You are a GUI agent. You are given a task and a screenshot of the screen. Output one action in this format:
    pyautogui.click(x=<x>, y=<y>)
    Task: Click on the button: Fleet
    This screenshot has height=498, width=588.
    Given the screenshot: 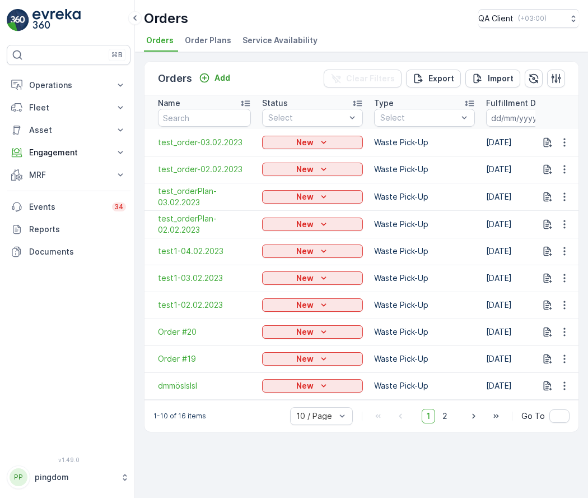 What is the action you would take?
    pyautogui.click(x=68, y=108)
    